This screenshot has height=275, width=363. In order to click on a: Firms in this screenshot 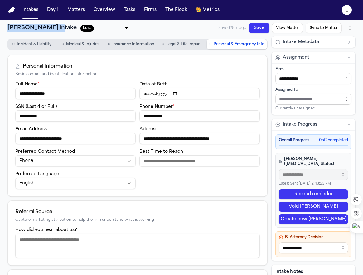, I will do `click(150, 10)`.